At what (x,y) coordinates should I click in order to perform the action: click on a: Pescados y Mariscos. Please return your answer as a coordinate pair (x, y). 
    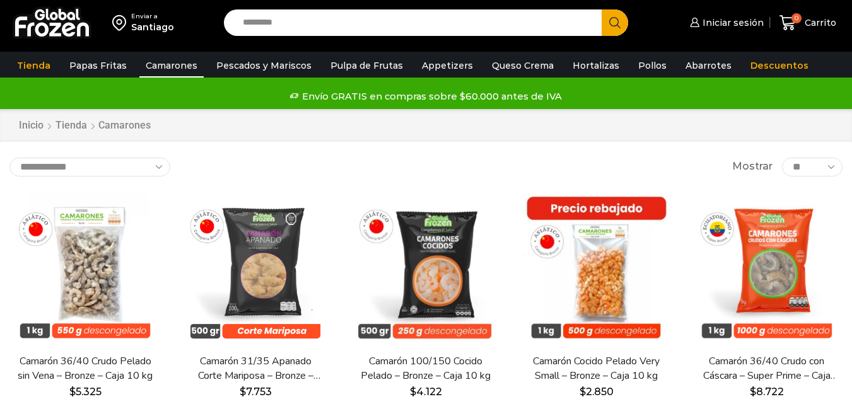
    Looking at the image, I should click on (263, 66).